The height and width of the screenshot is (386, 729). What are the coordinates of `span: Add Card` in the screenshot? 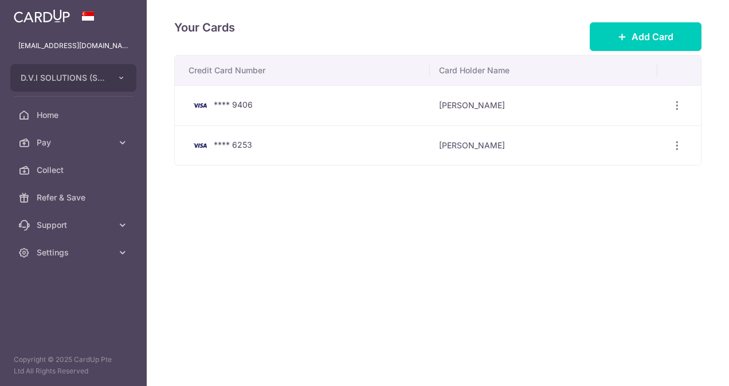 It's located at (652, 37).